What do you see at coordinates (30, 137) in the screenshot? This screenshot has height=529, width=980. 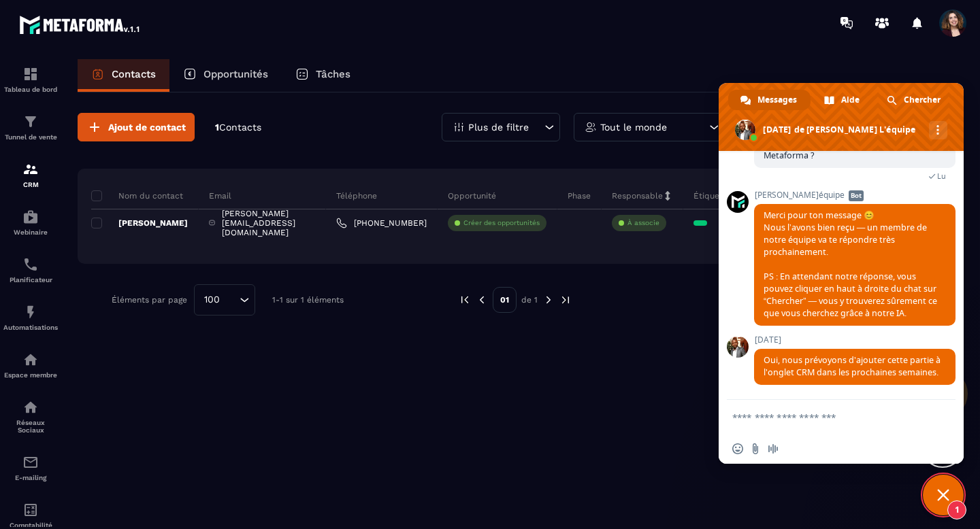 I see `p: Tunnel de vente` at bounding box center [30, 137].